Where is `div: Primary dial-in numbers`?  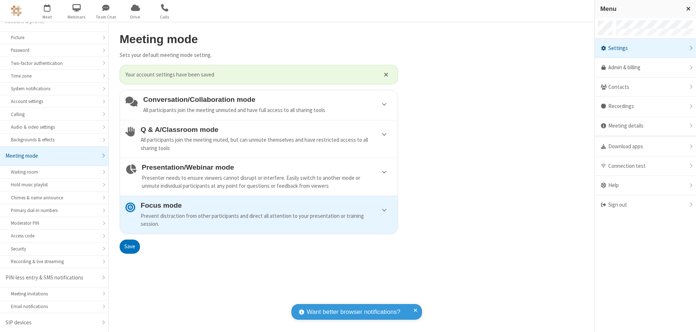 div: Primary dial-in numbers is located at coordinates (54, 210).